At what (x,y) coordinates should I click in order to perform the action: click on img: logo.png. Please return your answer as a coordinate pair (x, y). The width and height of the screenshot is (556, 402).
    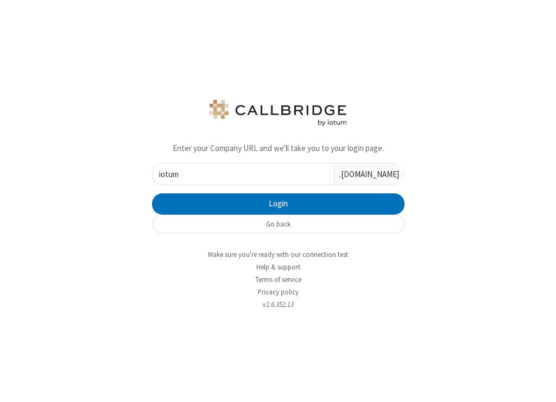
    Looking at the image, I should click on (278, 113).